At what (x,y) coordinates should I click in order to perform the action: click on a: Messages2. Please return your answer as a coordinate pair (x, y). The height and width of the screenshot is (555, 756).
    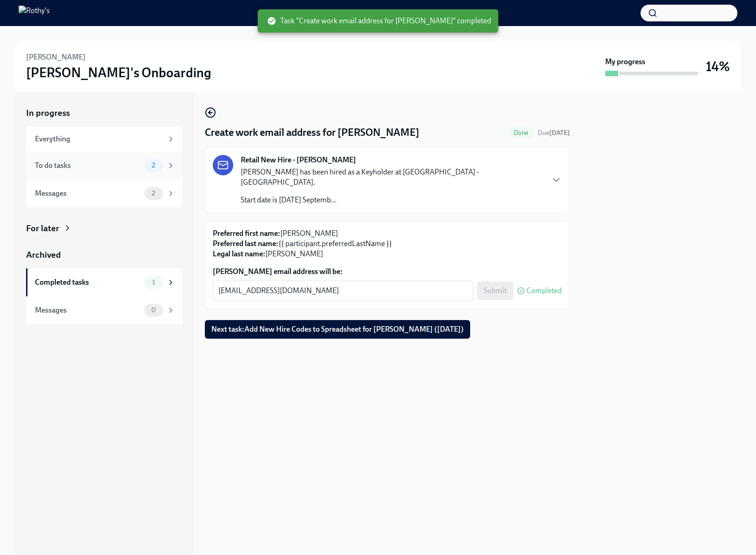
    Looking at the image, I should click on (104, 193).